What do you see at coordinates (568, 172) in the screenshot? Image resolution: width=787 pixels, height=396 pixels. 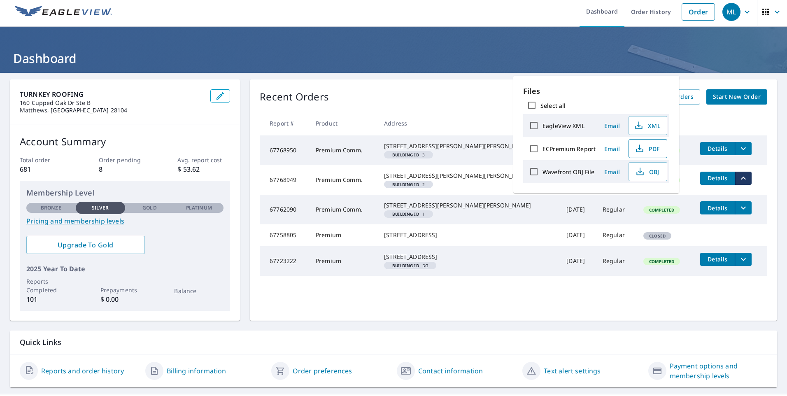 I see `label: Wavefront OBJ File` at bounding box center [568, 172].